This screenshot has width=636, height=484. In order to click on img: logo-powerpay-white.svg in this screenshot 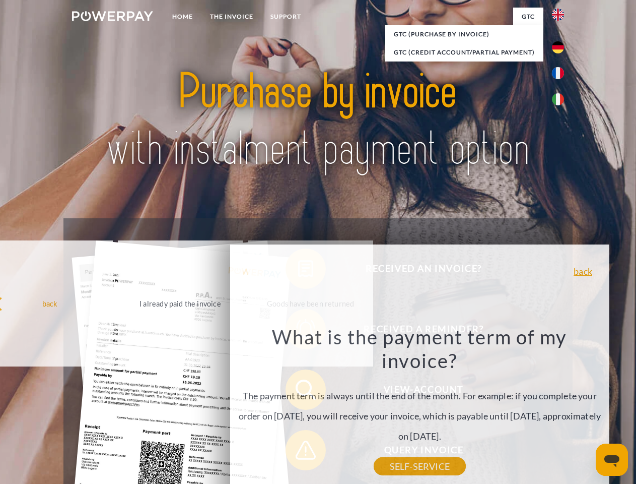, I will do `click(112, 16)`.